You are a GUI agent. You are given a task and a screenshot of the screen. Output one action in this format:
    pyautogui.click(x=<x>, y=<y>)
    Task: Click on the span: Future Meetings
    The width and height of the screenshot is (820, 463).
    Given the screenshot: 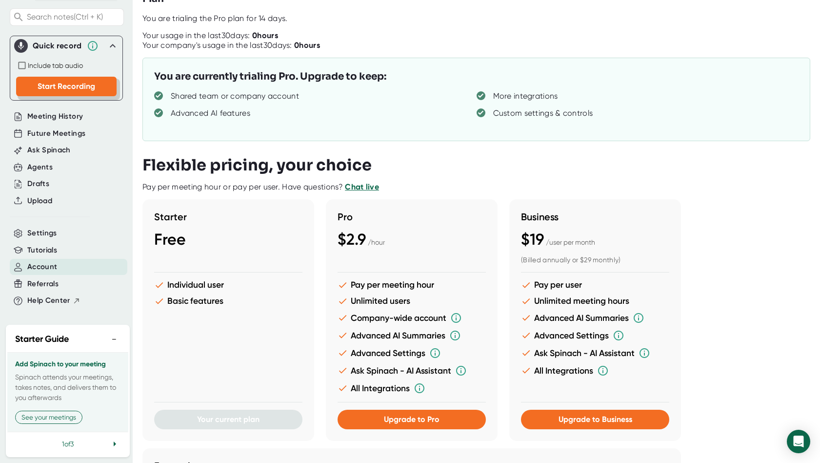 What is the action you would take?
    pyautogui.click(x=56, y=133)
    